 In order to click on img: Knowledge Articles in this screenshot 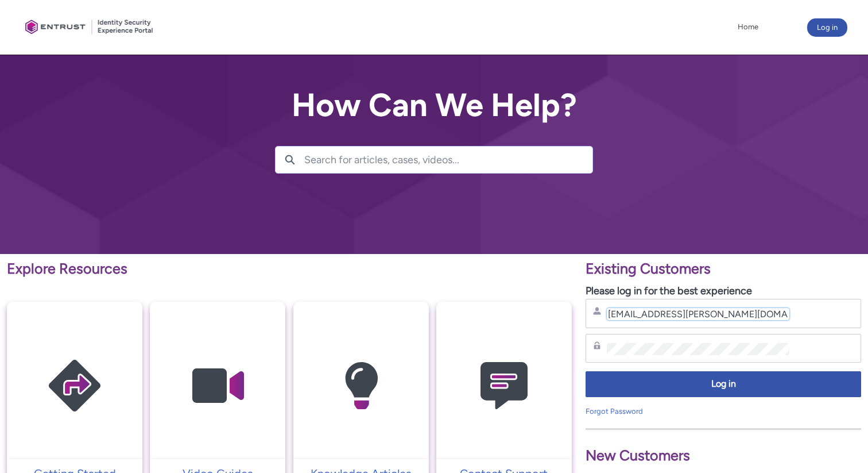, I will do `click(361, 385)`.